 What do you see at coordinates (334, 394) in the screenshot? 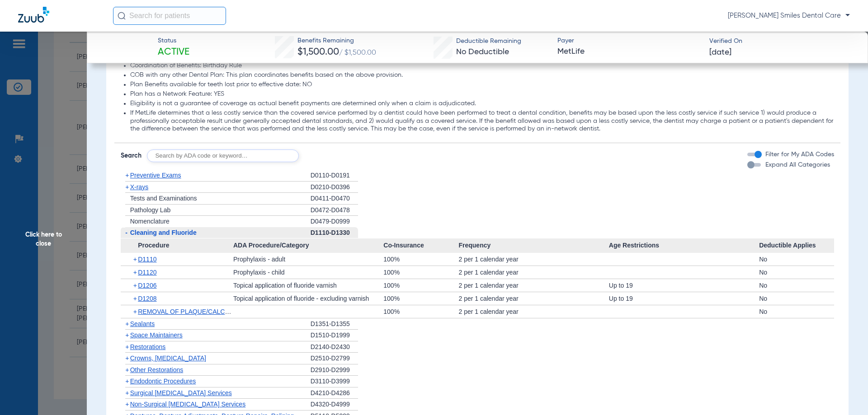
I see `div: D4210-D4286` at bounding box center [334, 394].